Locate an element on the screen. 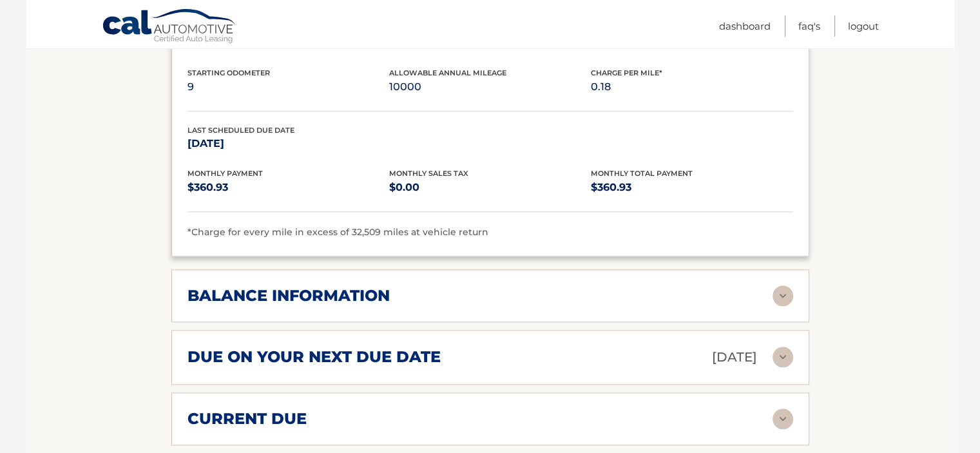 The width and height of the screenshot is (980, 453). span: Charge Per Mile* is located at coordinates (626, 73).